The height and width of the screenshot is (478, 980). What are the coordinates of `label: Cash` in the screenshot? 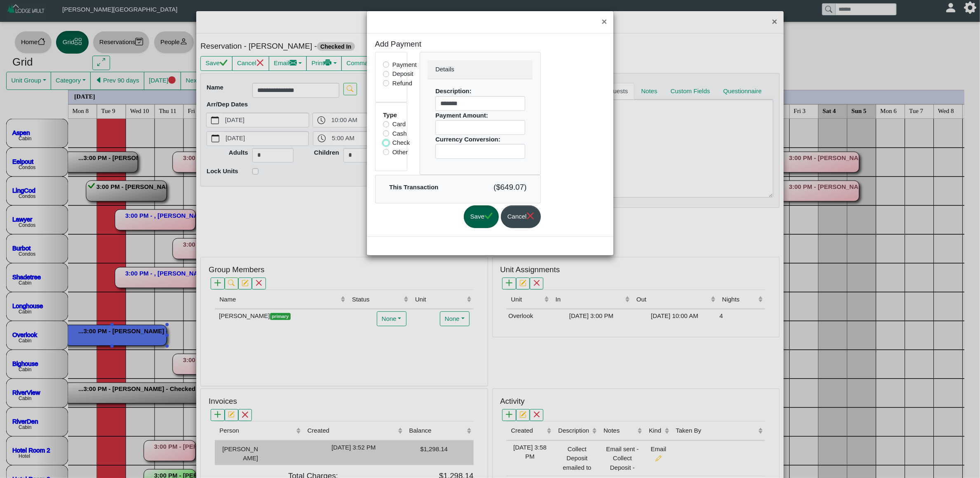 It's located at (400, 133).